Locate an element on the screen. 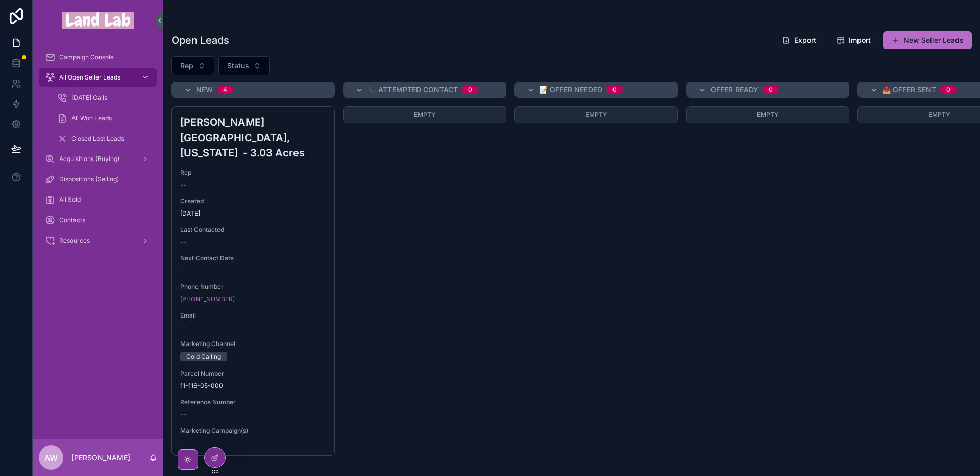 The width and height of the screenshot is (980, 476). span: 📝 Offer Needed is located at coordinates (571, 90).